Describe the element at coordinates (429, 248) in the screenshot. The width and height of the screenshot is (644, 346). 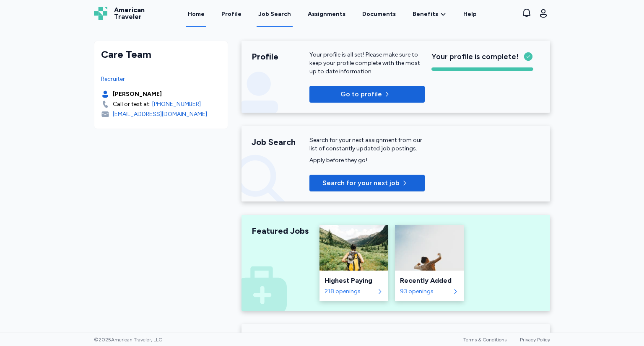
I see `img: Recently Added` at that location.